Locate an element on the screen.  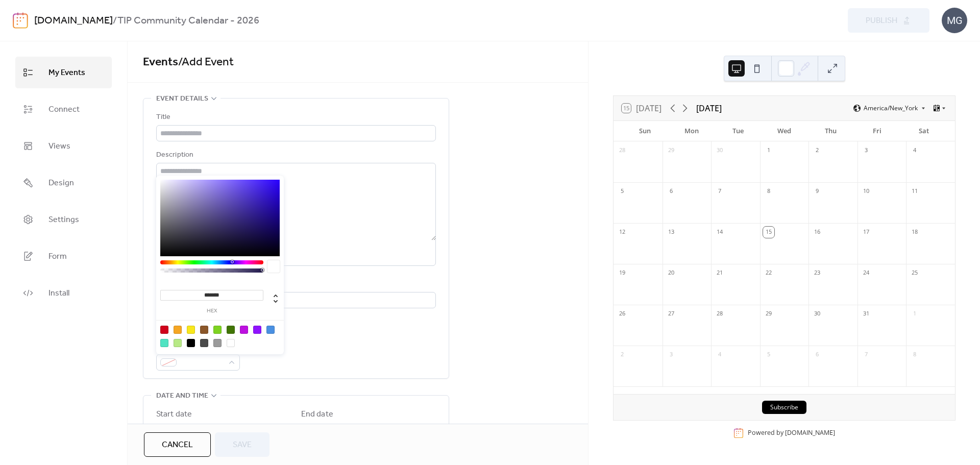
div: Sun is located at coordinates (644, 131).